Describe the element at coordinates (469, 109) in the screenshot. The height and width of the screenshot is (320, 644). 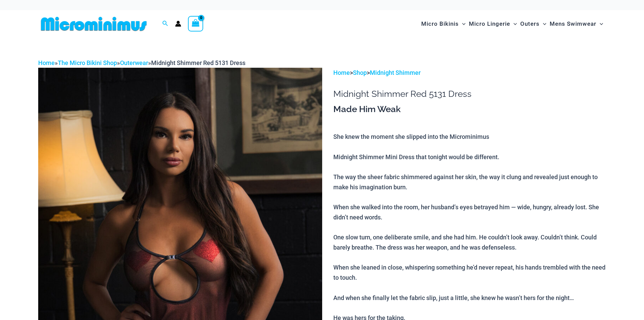
I see `h3: Made Him Weak` at that location.